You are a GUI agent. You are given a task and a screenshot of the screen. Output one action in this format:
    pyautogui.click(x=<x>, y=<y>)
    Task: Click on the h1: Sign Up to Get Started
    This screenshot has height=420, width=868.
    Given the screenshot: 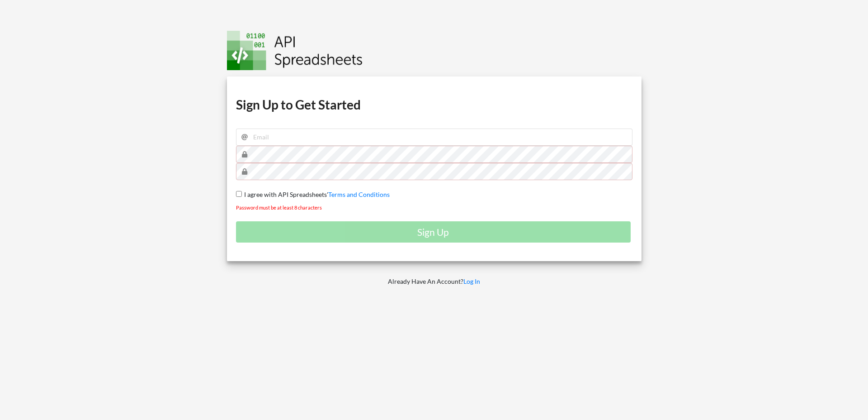 What is the action you would take?
    pyautogui.click(x=434, y=104)
    